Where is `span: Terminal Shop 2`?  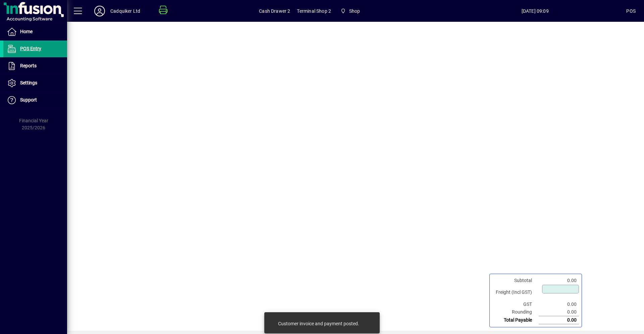 span: Terminal Shop 2 is located at coordinates (314, 11).